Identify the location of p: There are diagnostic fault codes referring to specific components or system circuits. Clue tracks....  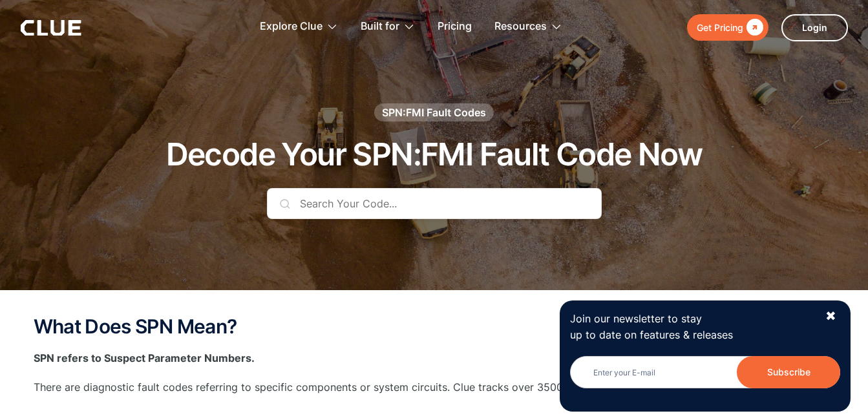
(434, 387).